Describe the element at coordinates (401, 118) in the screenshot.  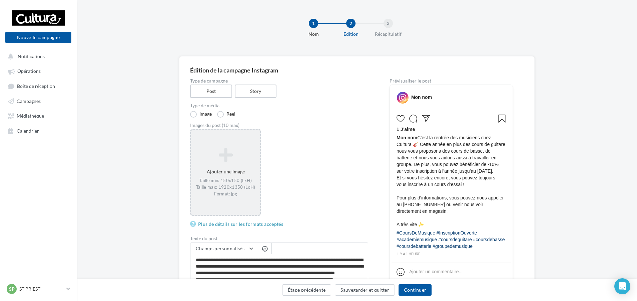
I see `svg: J’aime` at that location.